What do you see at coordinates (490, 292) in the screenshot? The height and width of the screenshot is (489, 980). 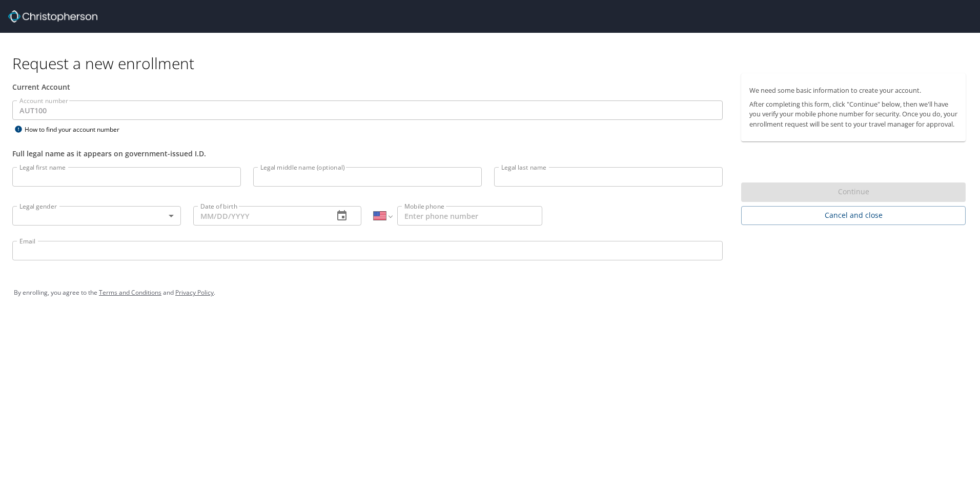 I see `div: By enrolling, you agree to the and .` at bounding box center [490, 292].